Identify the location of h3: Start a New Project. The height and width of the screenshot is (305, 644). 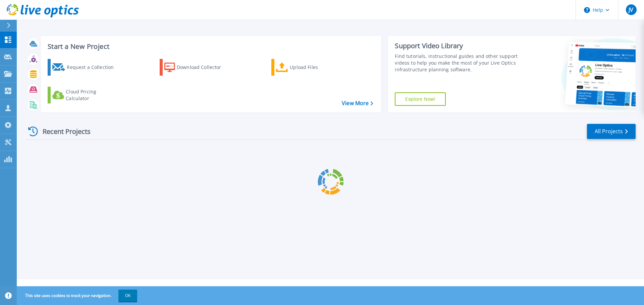
(210, 47).